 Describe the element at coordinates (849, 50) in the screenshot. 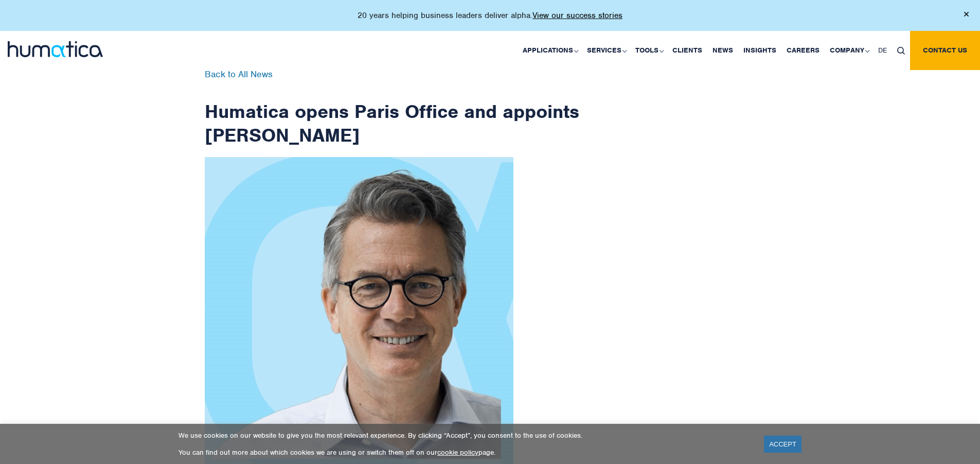

I see `a: Company` at that location.